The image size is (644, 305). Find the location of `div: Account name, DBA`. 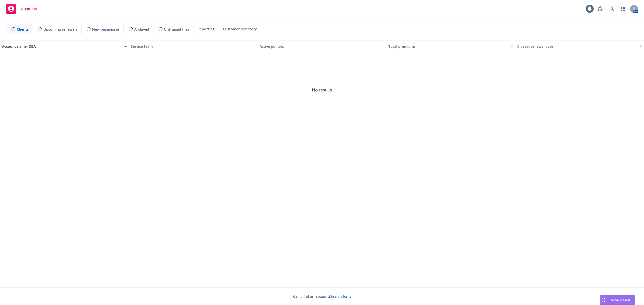

div: Account name, DBA is located at coordinates (61, 46).